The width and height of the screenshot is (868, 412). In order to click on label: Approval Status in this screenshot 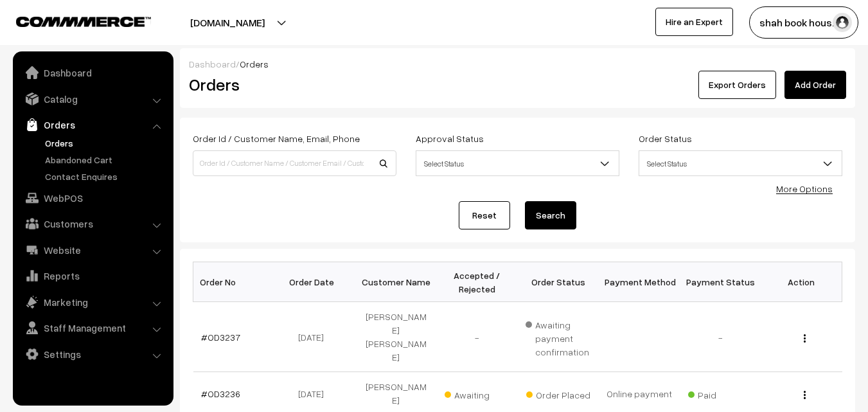, I will do `click(450, 138)`.